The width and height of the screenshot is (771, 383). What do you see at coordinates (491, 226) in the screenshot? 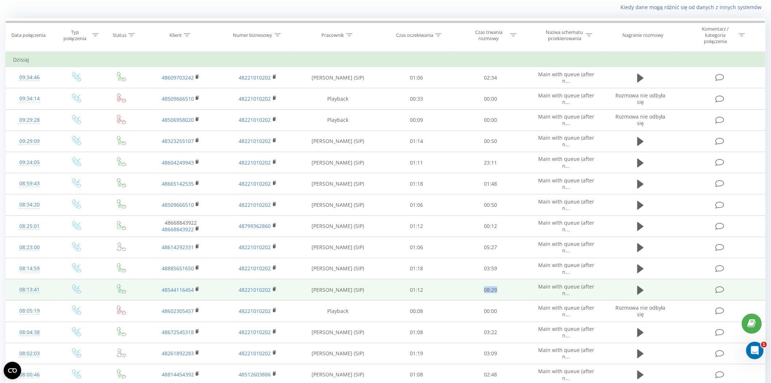
I see `td: 00:12` at bounding box center [491, 226].